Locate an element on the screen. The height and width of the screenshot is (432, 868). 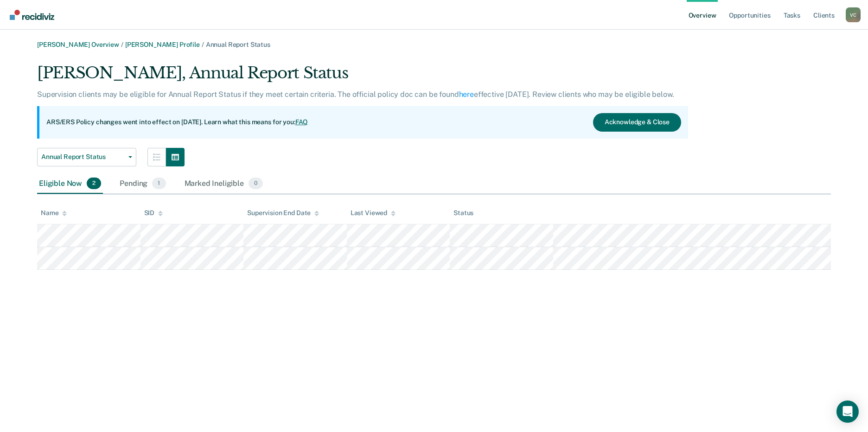
div: Last Viewed is located at coordinates (373, 213).